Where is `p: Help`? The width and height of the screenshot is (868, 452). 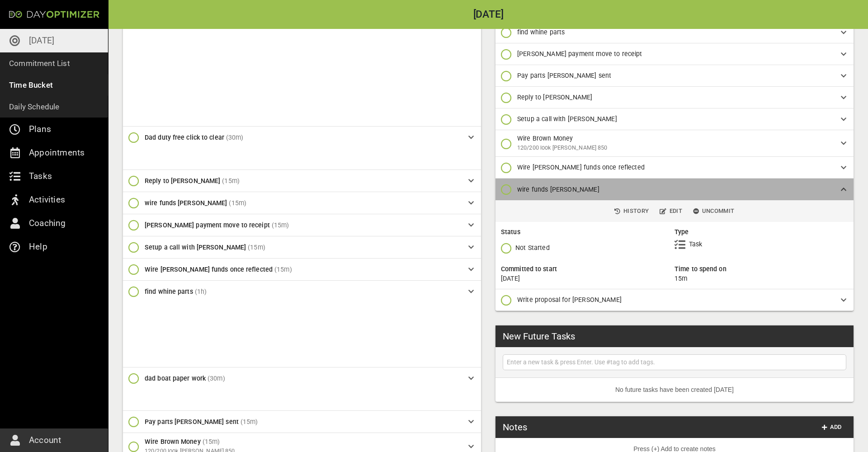
p: Help is located at coordinates (38, 247).